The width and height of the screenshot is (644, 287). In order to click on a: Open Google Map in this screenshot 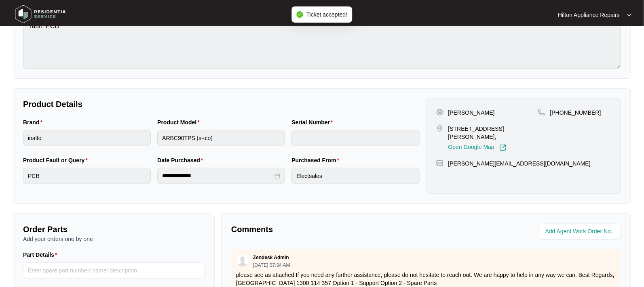, I will do `click(477, 148)`.